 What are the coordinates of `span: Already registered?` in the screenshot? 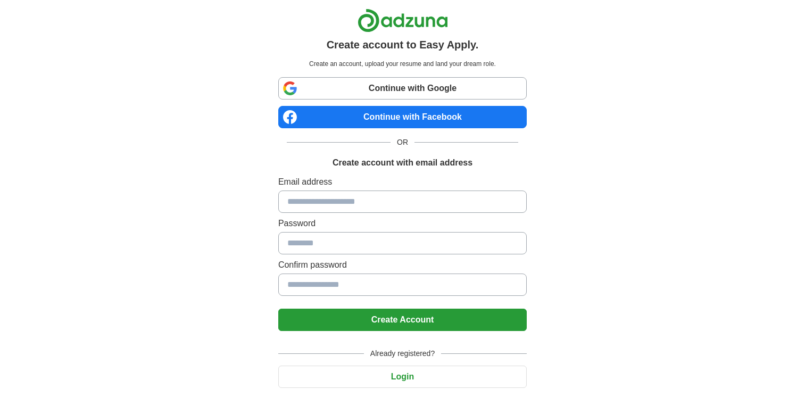 It's located at (402, 353).